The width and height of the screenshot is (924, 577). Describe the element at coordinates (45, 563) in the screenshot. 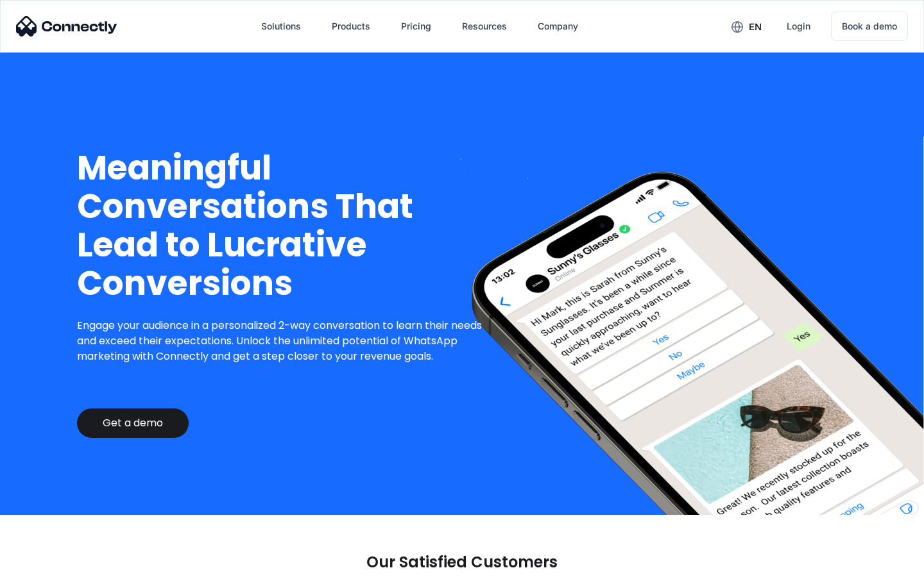

I see `aside: Language selected: English` at that location.